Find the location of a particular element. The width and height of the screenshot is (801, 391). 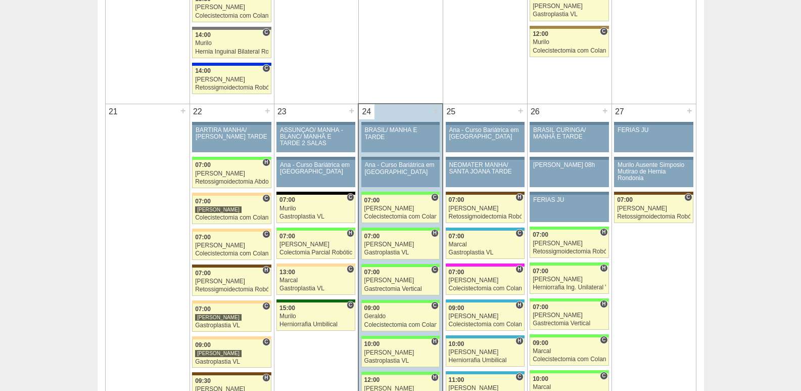

span: 10:00 is located at coordinates (372, 344).